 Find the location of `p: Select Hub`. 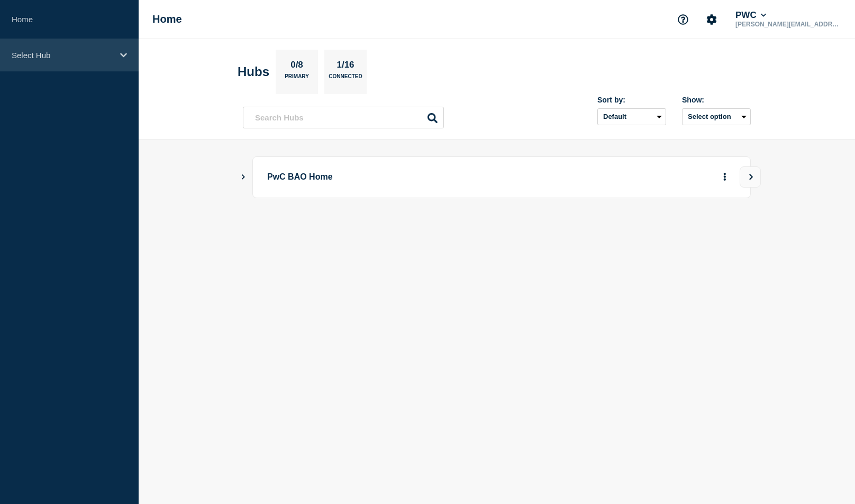

p: Select Hub is located at coordinates (62, 55).